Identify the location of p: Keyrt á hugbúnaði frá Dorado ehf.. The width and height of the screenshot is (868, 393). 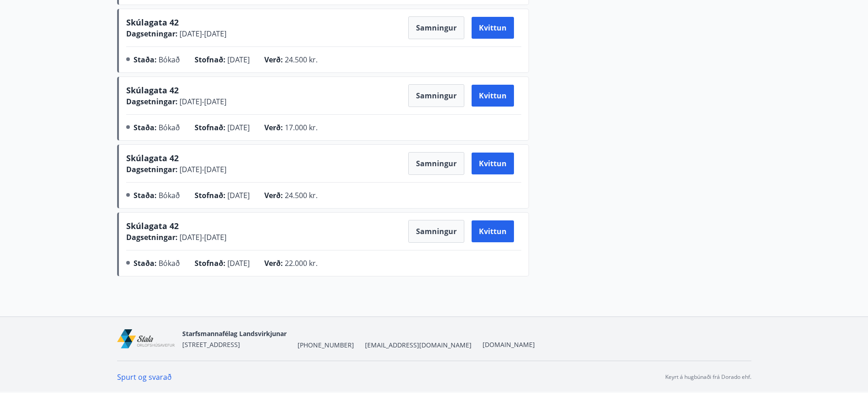
(708, 378).